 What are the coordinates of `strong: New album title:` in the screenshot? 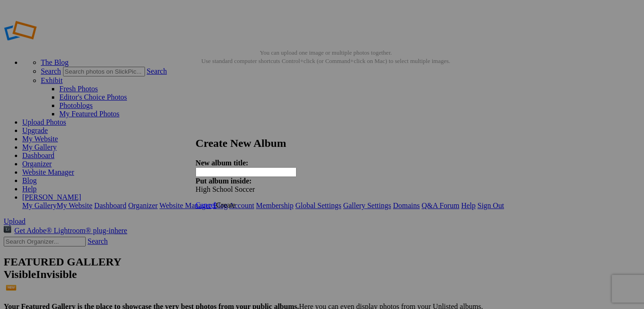 It's located at (222, 163).